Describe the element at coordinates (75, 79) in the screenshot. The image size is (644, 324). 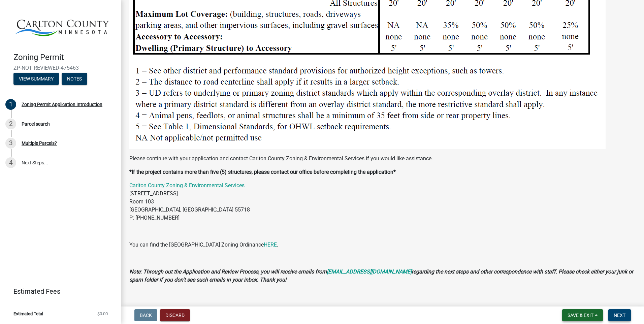
I see `button: Notes` at that location.